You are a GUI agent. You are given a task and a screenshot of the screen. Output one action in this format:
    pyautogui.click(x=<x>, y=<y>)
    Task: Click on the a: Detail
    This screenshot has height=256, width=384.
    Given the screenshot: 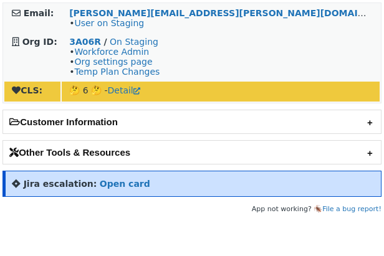 What is the action you would take?
    pyautogui.click(x=124, y=90)
    